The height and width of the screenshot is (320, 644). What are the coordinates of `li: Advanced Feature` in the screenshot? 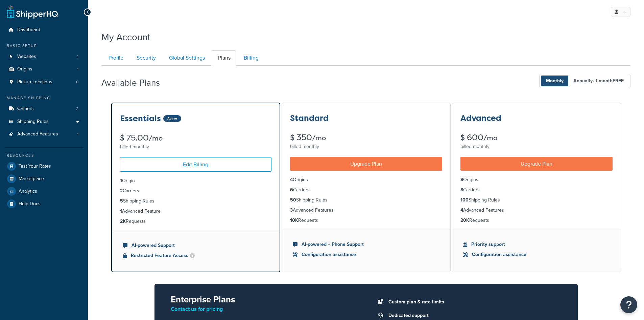 It's located at (196, 211).